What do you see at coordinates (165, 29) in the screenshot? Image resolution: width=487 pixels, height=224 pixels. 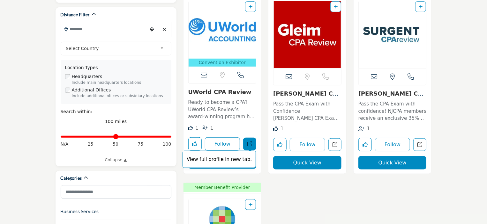 I see `div: Clear search location` at bounding box center [165, 29].